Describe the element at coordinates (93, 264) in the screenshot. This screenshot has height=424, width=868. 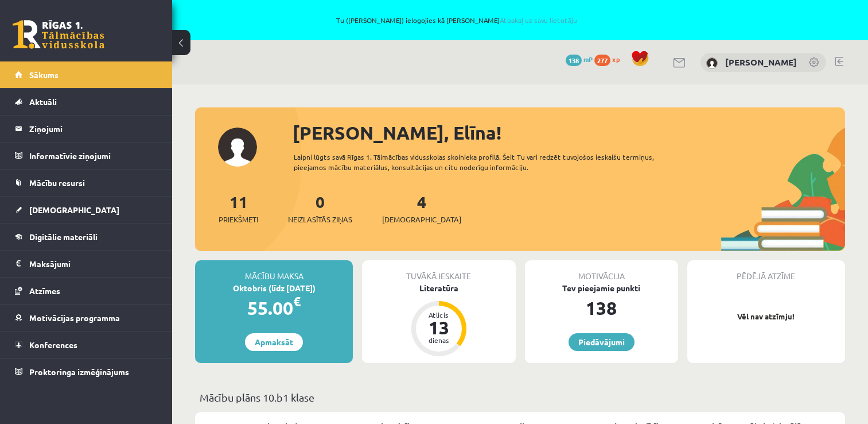
I see `legend: Maksājumi` at that location.